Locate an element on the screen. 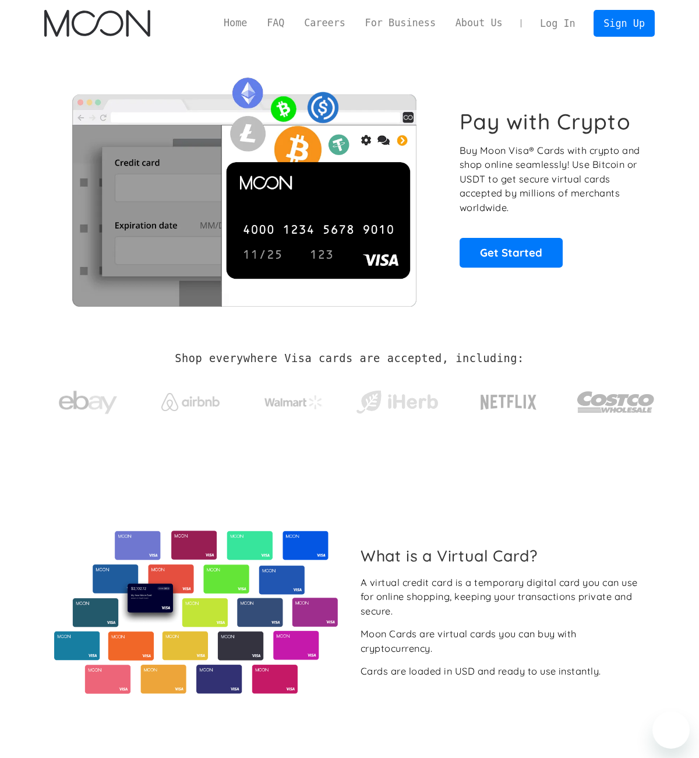  h2: Shop everywhere Visa cards are accepted, including: is located at coordinates (349, 358).